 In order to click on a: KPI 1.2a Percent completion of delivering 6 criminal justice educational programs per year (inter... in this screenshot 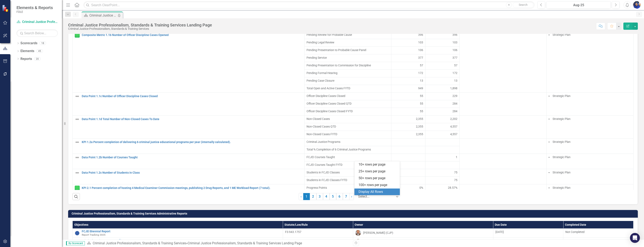, I will do `click(192, 142)`.